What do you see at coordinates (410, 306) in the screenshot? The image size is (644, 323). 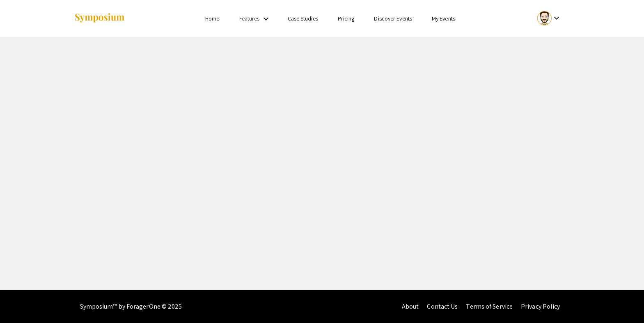 I see `a: About` at bounding box center [410, 306].